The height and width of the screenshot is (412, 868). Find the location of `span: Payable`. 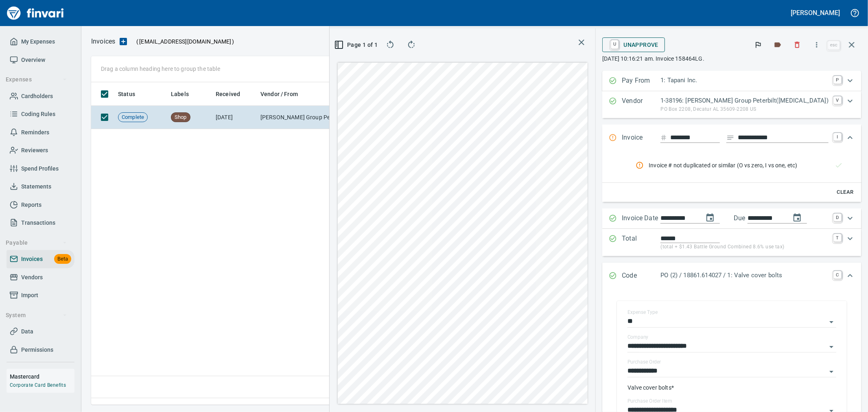

span: Payable is located at coordinates (36, 242).